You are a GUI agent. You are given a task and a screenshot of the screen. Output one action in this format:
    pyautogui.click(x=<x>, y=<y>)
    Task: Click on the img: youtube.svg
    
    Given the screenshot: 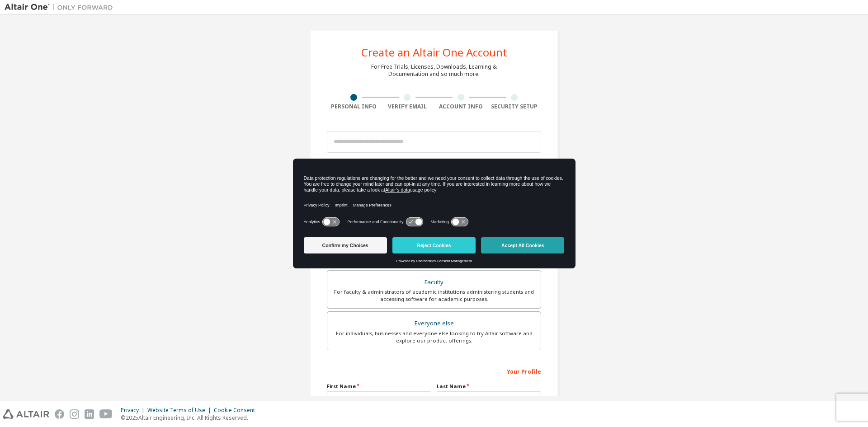 What is the action you would take?
    pyautogui.click(x=106, y=414)
    